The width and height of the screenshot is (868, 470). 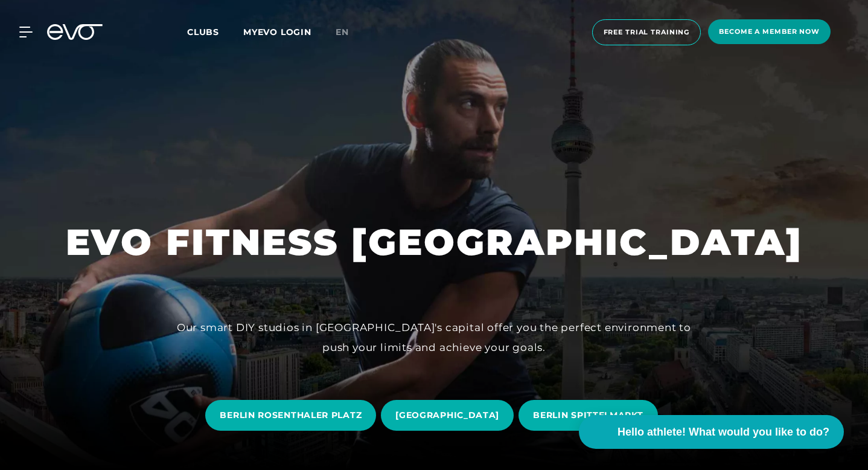 I want to click on font: BERLIN ROSENTHALER PLATZ, so click(x=290, y=415).